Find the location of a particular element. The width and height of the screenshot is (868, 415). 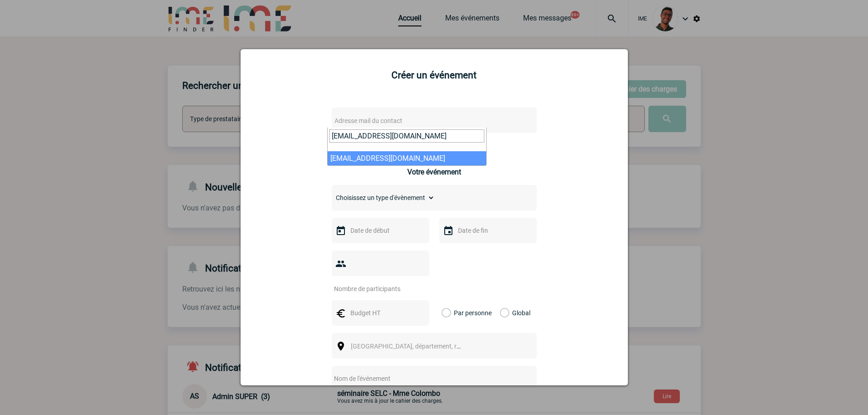

input: Date de début is located at coordinates (379, 230).